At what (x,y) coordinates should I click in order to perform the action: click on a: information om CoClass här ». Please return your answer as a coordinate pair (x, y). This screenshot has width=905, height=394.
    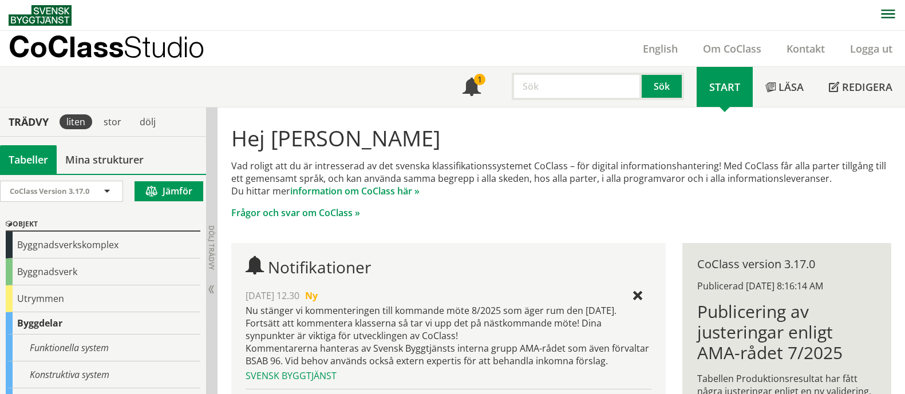
    Looking at the image, I should click on (355, 191).